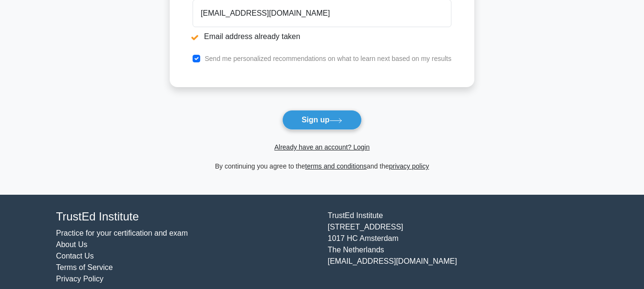 The height and width of the screenshot is (289, 644). What do you see at coordinates (322, 166) in the screenshot?
I see `div: By continuing you agree to the and the` at bounding box center [322, 166].